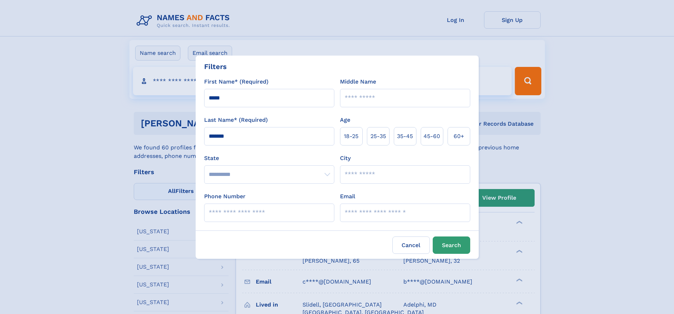  What do you see at coordinates (351, 136) in the screenshot?
I see `span: 18‑25` at bounding box center [351, 136].